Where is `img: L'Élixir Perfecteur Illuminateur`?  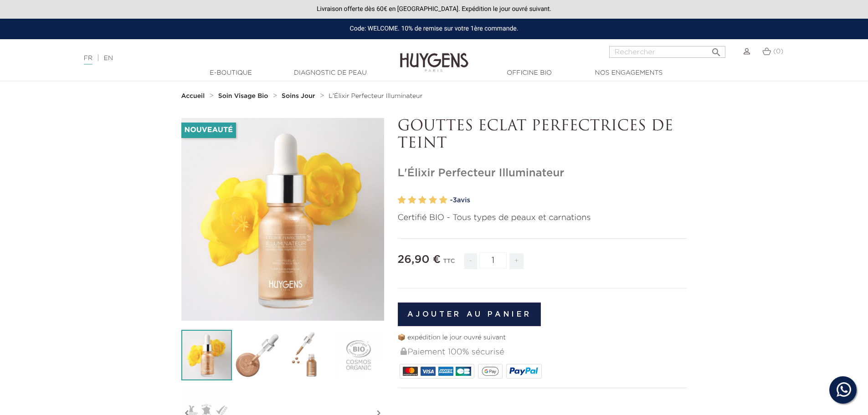
img: L'Élixir Perfecteur Illuminateur is located at coordinates (206, 355).